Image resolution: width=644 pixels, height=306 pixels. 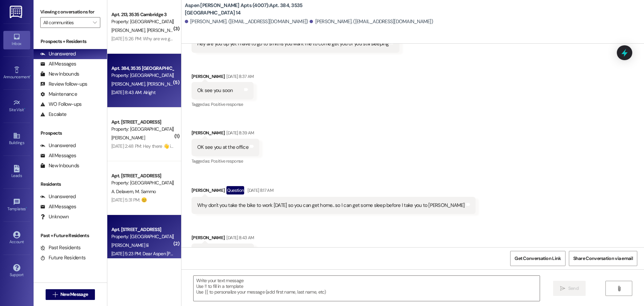 I want to click on a: Leads, so click(x=17, y=172).